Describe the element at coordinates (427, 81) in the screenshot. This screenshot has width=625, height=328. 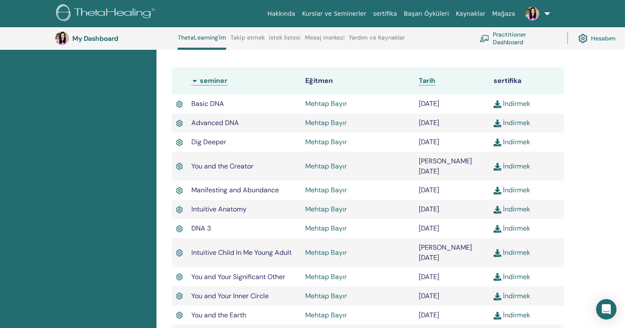
I see `a: Tarih` at that location.